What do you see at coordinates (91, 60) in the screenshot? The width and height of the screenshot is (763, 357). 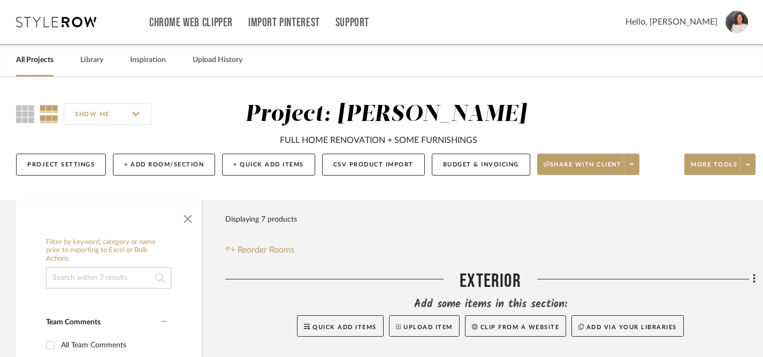 I see `a: Library` at bounding box center [91, 60].